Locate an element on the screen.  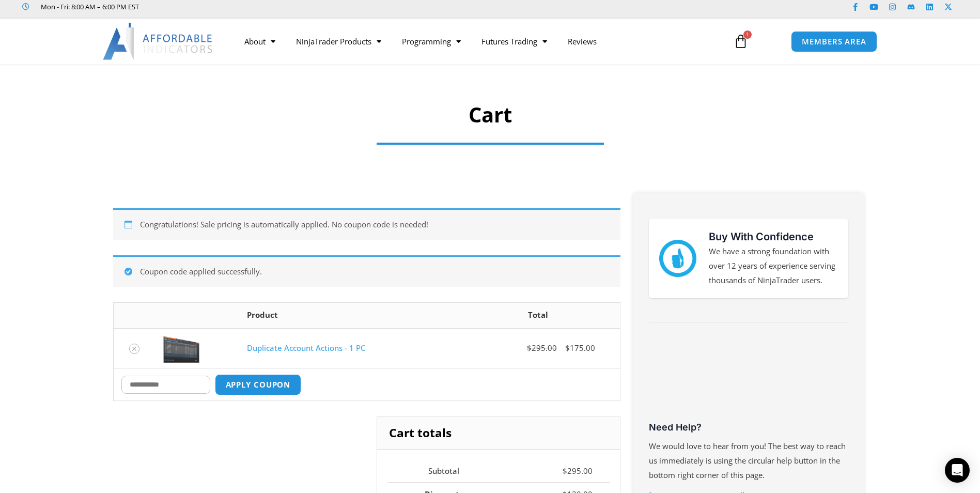
a: 1 is located at coordinates (741, 41).